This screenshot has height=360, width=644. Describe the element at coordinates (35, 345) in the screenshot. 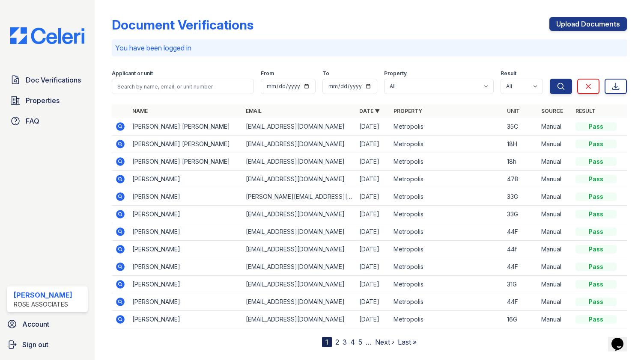

I see `span: Sign out` at that location.